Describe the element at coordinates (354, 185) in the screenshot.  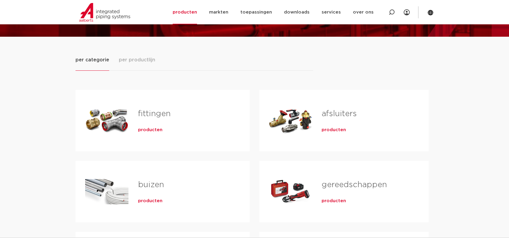
I see `a: gereedschappen` at that location.